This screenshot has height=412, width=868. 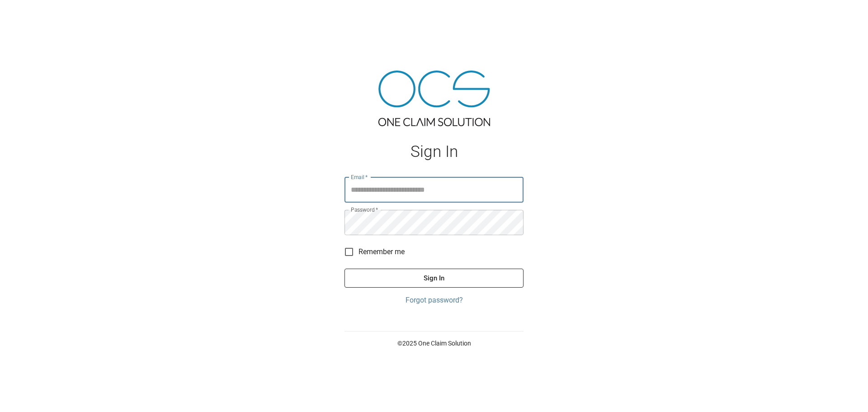 I want to click on label: Password, so click(x=365, y=209).